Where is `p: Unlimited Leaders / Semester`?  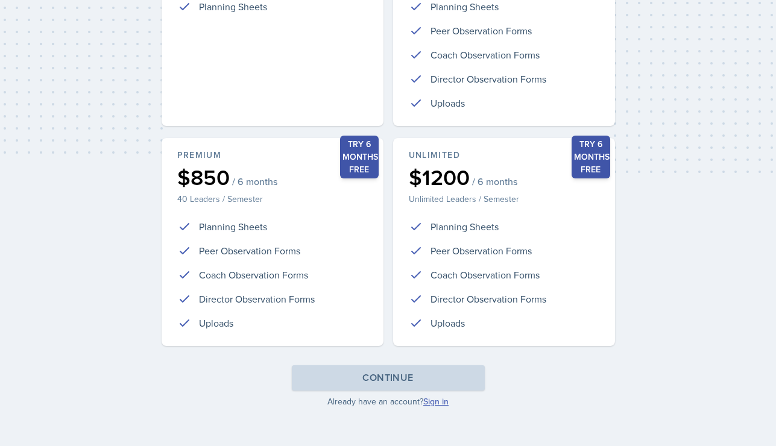 p: Unlimited Leaders / Semester is located at coordinates (504, 199).